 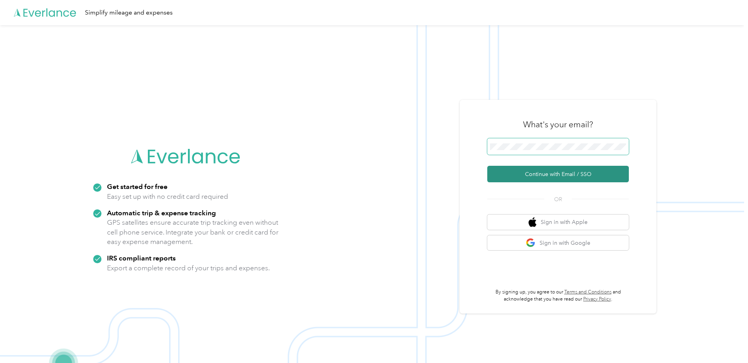 What do you see at coordinates (137, 186) in the screenshot?
I see `strong: Get started for free` at bounding box center [137, 186].